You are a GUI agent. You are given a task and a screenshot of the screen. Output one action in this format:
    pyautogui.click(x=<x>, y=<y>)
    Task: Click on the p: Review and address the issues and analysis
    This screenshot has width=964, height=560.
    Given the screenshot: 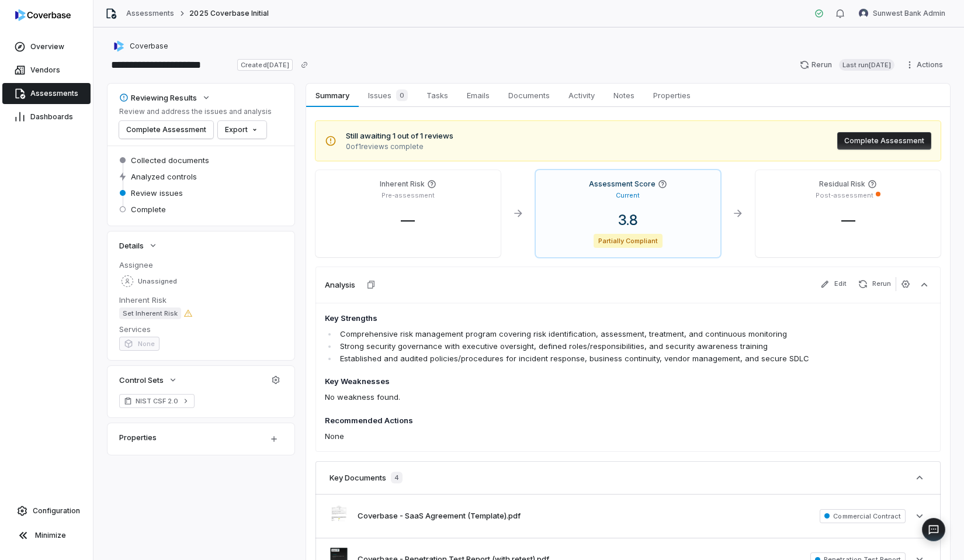 What is the action you would take?
    pyautogui.click(x=195, y=111)
    